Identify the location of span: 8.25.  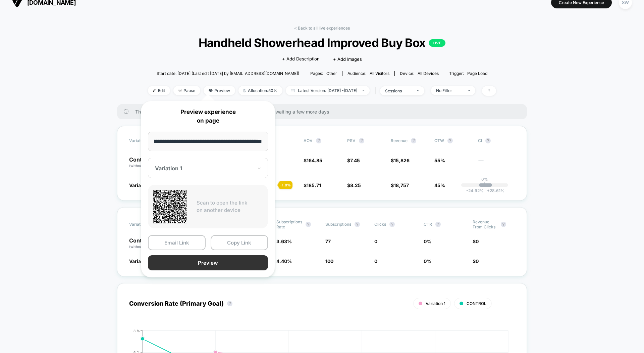
(355, 185).